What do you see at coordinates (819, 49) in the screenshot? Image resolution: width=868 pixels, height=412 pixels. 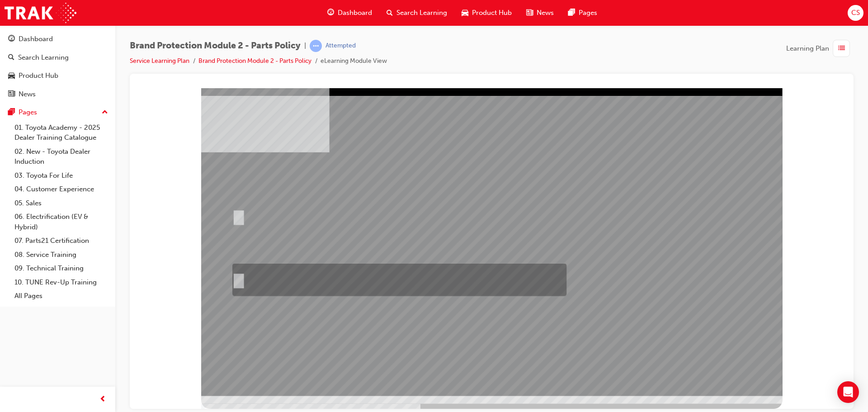 I see `button: Learning Plan` at bounding box center [819, 49].